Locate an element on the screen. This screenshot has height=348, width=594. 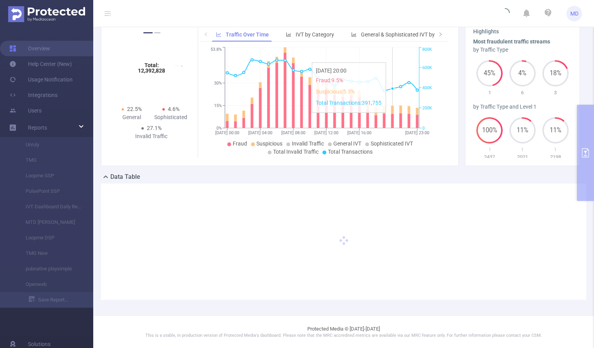
a: Overview is located at coordinates (30, 49).